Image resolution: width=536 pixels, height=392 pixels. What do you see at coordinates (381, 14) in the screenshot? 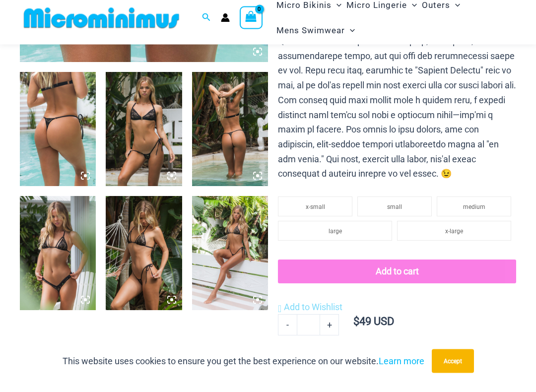
I see `a: Micro LingerieMenu ToggleMenu Toggle` at bounding box center [381, 14].